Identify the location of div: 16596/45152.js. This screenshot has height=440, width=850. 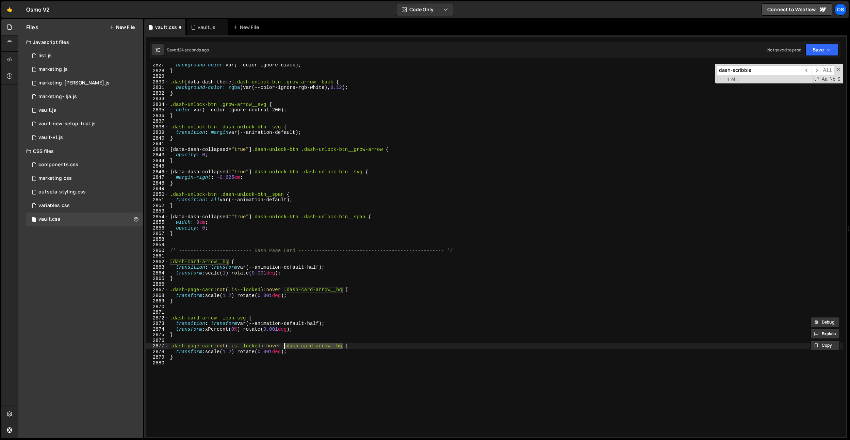
(84, 124).